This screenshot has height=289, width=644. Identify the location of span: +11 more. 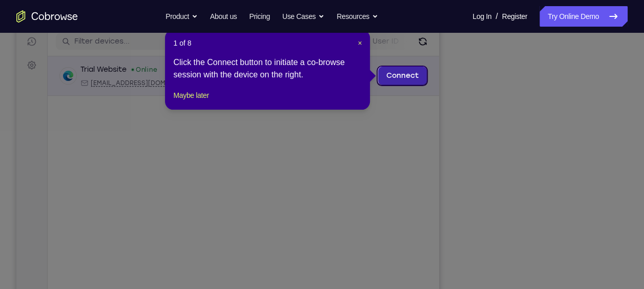
(273, 80).